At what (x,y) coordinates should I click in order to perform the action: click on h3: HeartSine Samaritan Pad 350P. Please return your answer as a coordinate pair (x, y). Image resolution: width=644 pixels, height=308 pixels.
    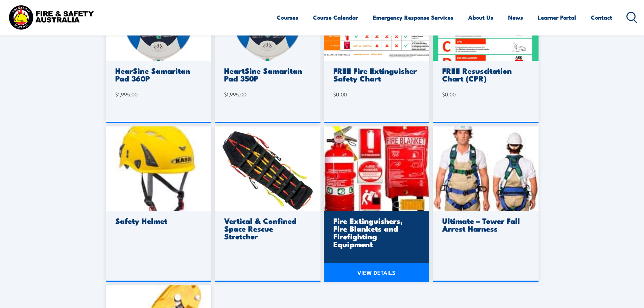
    Looking at the image, I should click on (267, 74).